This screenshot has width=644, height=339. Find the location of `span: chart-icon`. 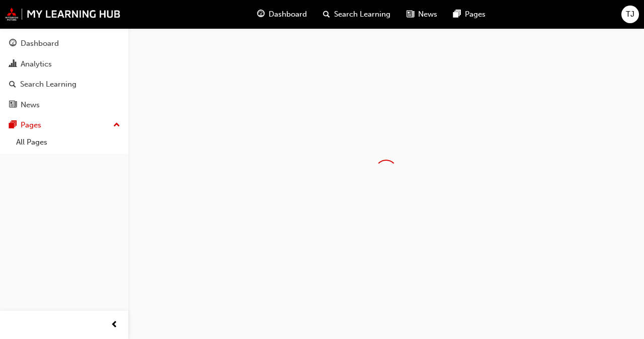

span: chart-icon is located at coordinates (12, 64).